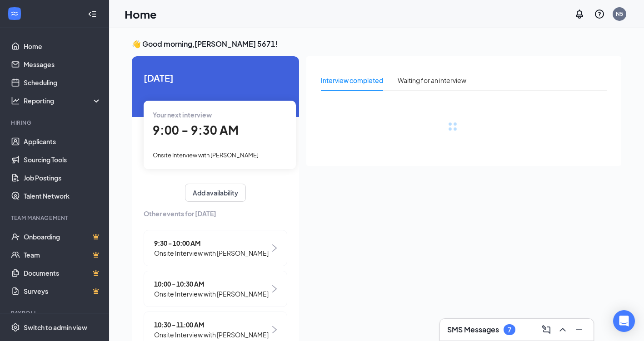 This screenshot has width=644, height=341. What do you see at coordinates (92, 14) in the screenshot?
I see `svg: Collapse` at bounding box center [92, 14].